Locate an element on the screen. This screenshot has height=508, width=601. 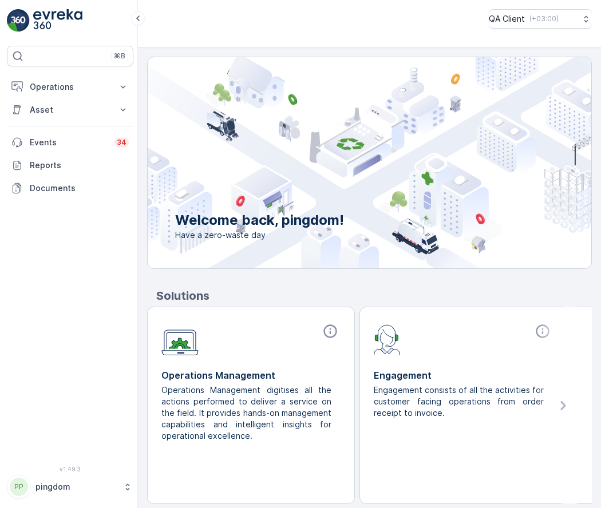
p: Operations is located at coordinates (70, 87).